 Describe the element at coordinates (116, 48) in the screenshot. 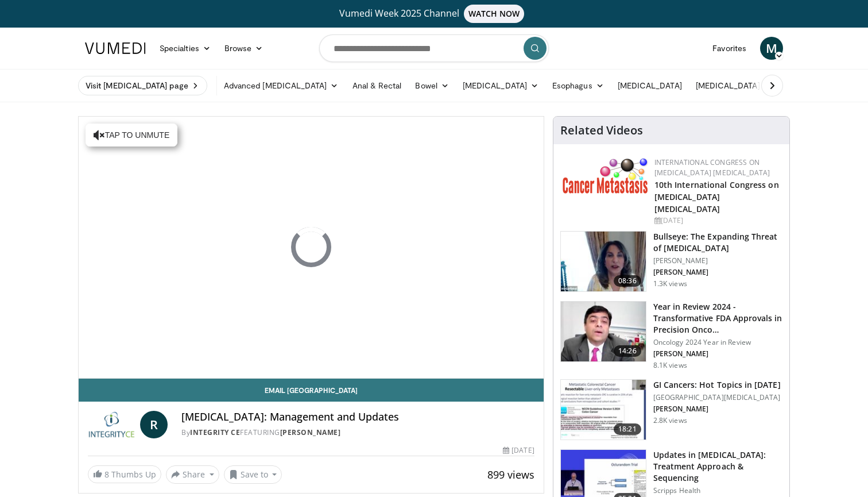

I see `img: VuMedi Logo` at that location.